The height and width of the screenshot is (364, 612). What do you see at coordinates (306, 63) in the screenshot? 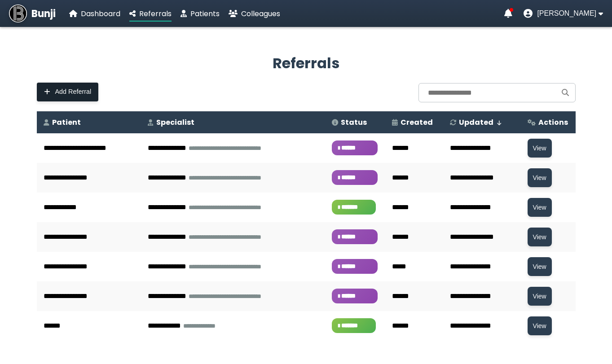
I see `h2: Referrals` at bounding box center [306, 63].